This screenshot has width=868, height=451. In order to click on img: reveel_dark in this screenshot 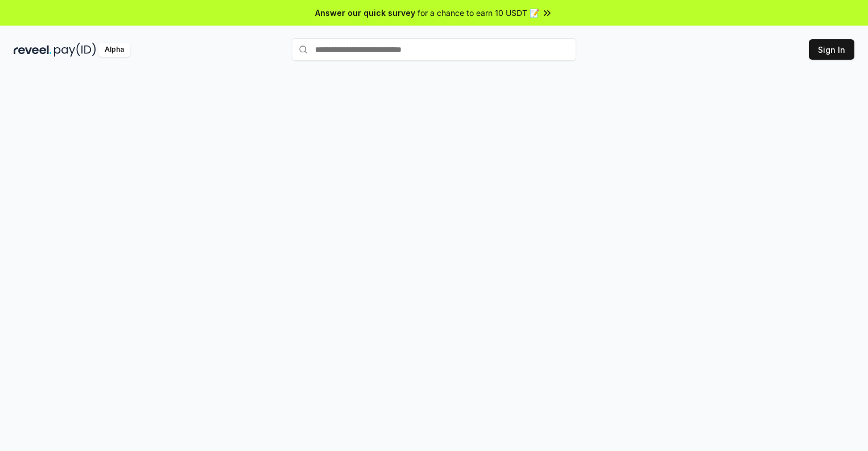, I will do `click(32, 49)`.